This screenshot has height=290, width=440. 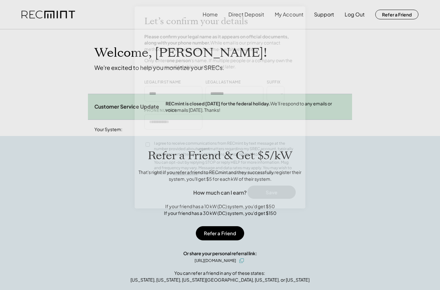 What do you see at coordinates (162, 82) in the screenshot?
I see `div: LEGAL FIRST NAME` at bounding box center [162, 82].